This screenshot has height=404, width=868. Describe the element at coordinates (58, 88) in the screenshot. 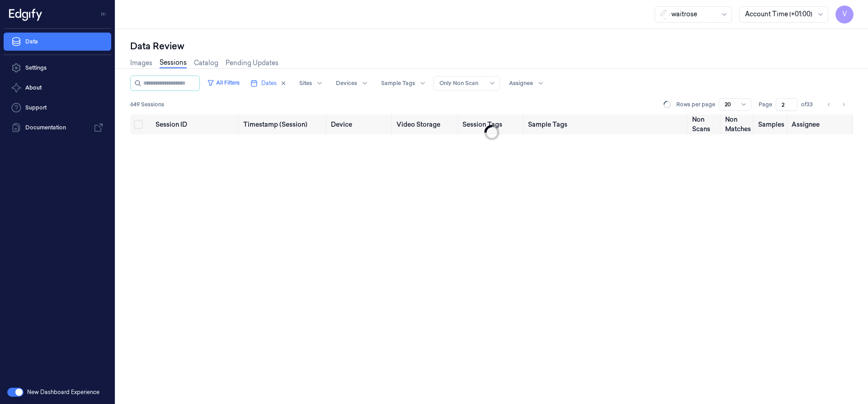

I see `button: About` at that location.